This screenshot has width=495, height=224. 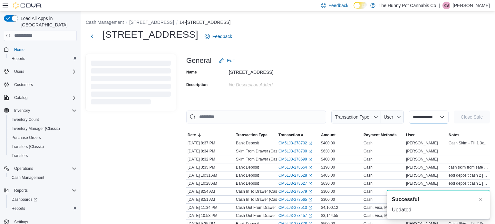 I want to click on span: Date, so click(x=192, y=135).